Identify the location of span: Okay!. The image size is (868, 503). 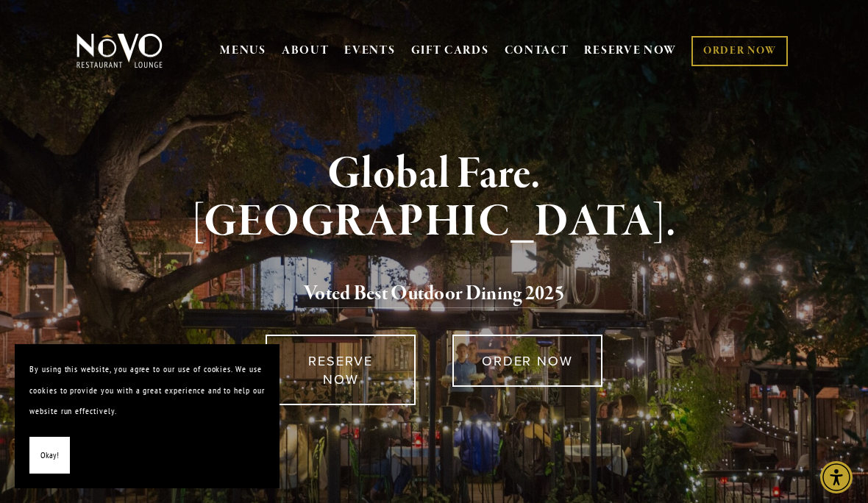
(49, 456).